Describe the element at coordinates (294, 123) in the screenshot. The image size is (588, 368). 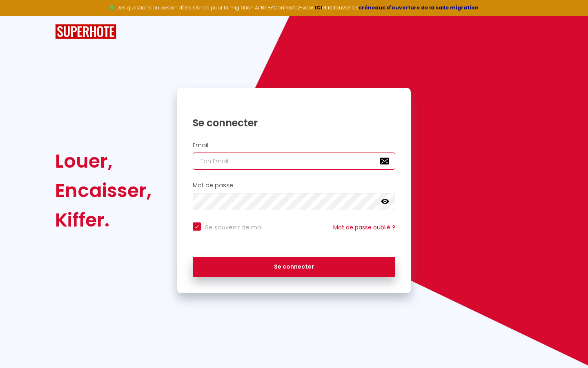
I see `h1: Se connecter` at that location.